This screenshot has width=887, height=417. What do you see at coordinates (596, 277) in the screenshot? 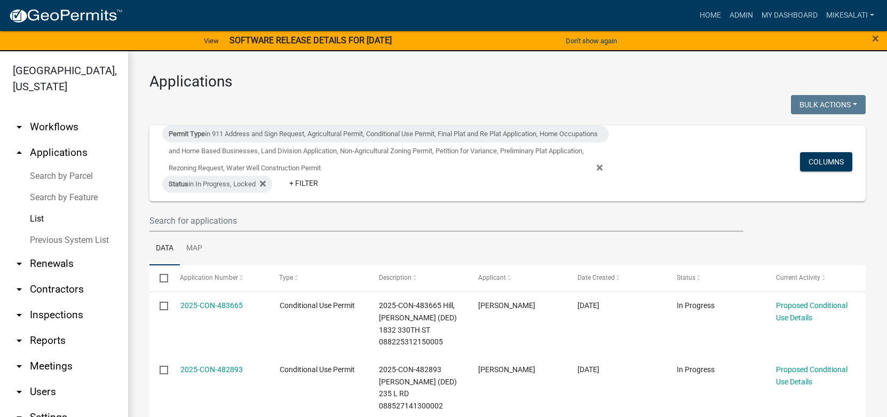
I see `span: Date Created` at bounding box center [596, 277].